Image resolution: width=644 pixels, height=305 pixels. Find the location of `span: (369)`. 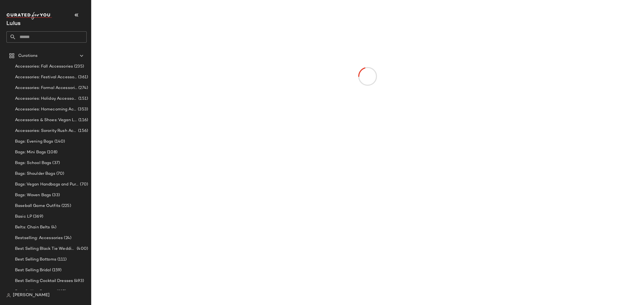

span: (369) is located at coordinates (38, 217).